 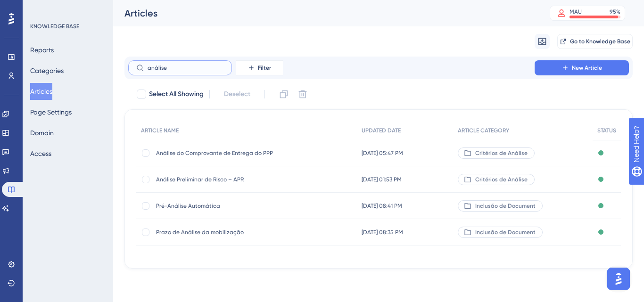 What do you see at coordinates (14, 14) in the screenshot?
I see `img: launcher-image-alternative-text` at bounding box center [14, 14].